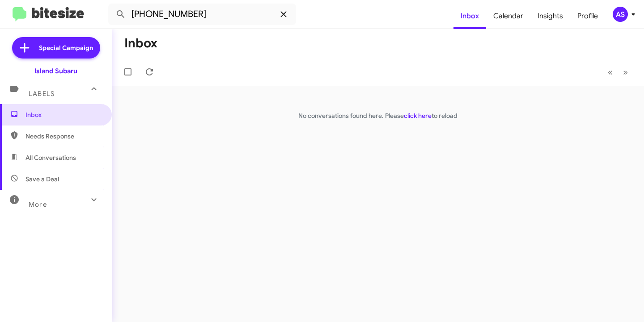  What do you see at coordinates (56, 71) in the screenshot?
I see `div: Island Subaru` at bounding box center [56, 71].